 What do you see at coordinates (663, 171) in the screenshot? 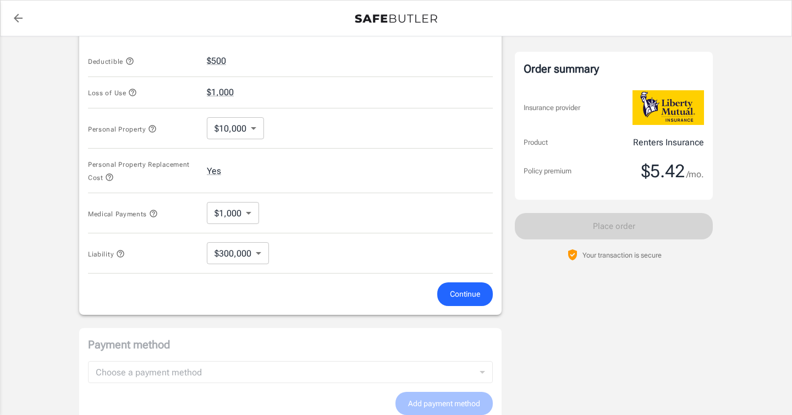
I see `span: $5.42` at bounding box center [663, 171].